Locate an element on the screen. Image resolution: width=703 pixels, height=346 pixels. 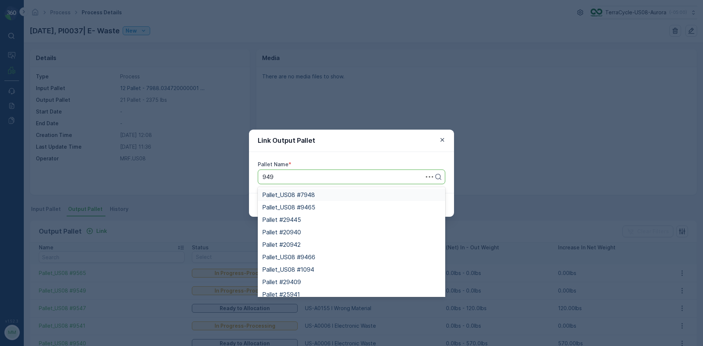
span: Pallet #20942 is located at coordinates (281, 245).